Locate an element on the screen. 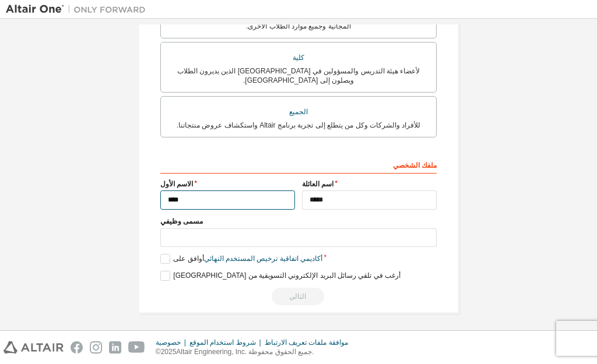  img: instagram.svg is located at coordinates (96, 347).